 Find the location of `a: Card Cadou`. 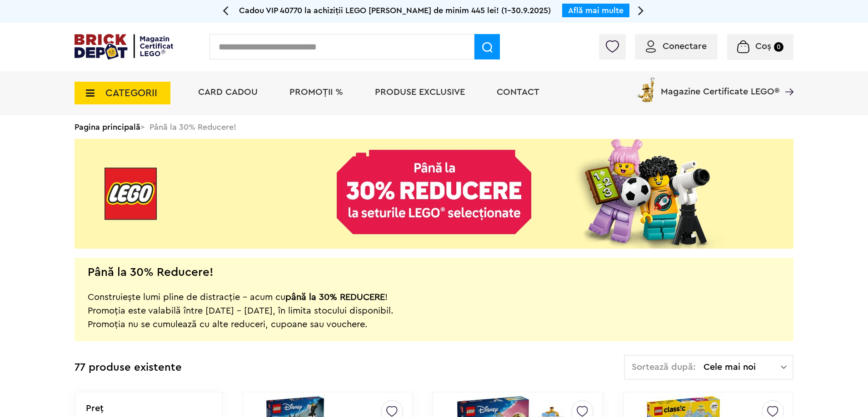

a: Card Cadou is located at coordinates (228, 92).